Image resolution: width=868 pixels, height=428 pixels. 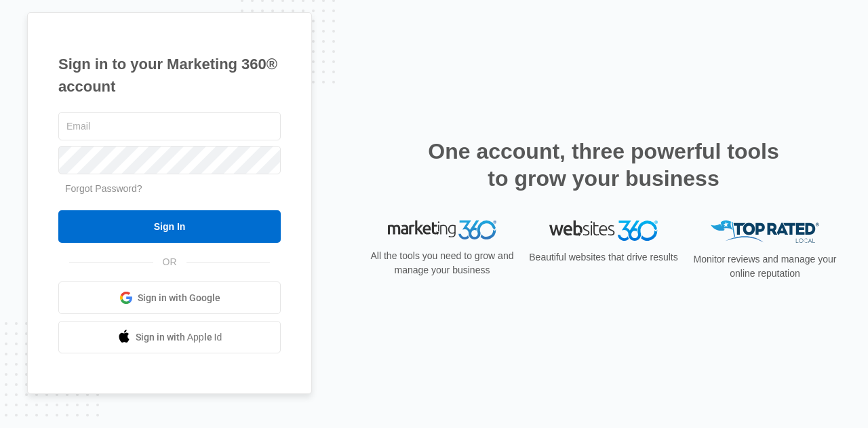 I want to click on input: Sign In, so click(x=169, y=227).